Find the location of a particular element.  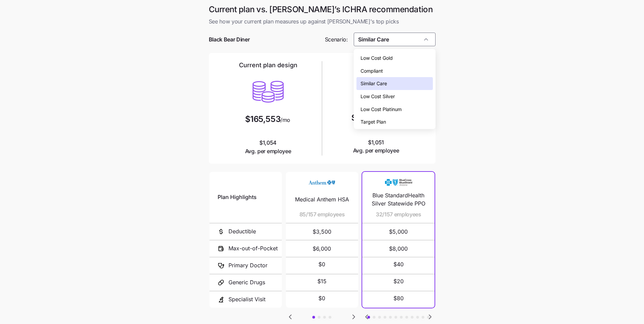

span: Low Cost Platinum is located at coordinates (381, 109).